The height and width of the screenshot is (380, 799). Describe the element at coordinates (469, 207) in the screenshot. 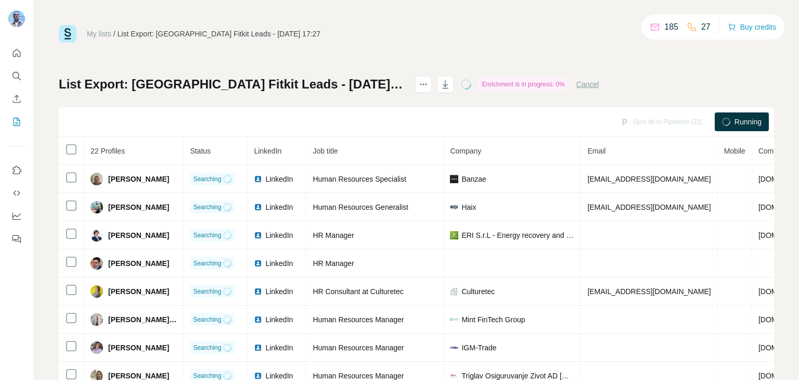

I see `span: Haix` at that location.